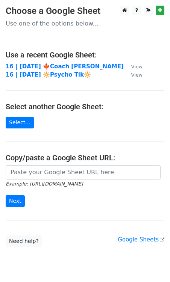  Describe the element at coordinates (85, 23) in the screenshot. I see `p: Use one of the options below...` at that location.